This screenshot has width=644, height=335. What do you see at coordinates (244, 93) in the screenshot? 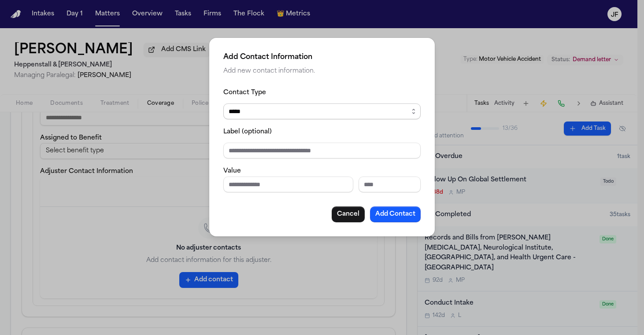
I see `label: Contact Type` at bounding box center [244, 93].